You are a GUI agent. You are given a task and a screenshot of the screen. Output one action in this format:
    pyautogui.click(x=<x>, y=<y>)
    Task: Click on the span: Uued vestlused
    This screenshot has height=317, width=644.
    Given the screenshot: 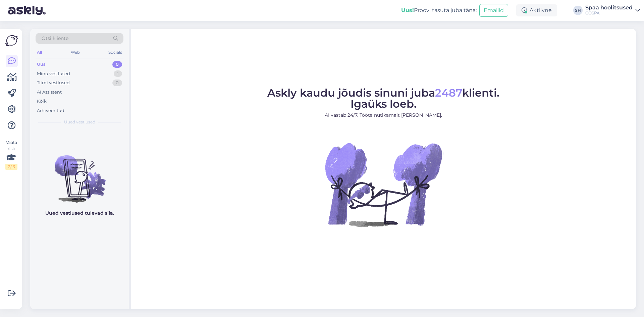 What is the action you would take?
    pyautogui.click(x=79, y=122)
    